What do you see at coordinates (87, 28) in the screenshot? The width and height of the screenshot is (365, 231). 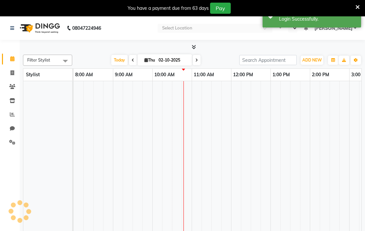 I see `b: 08047224946` at bounding box center [87, 28].